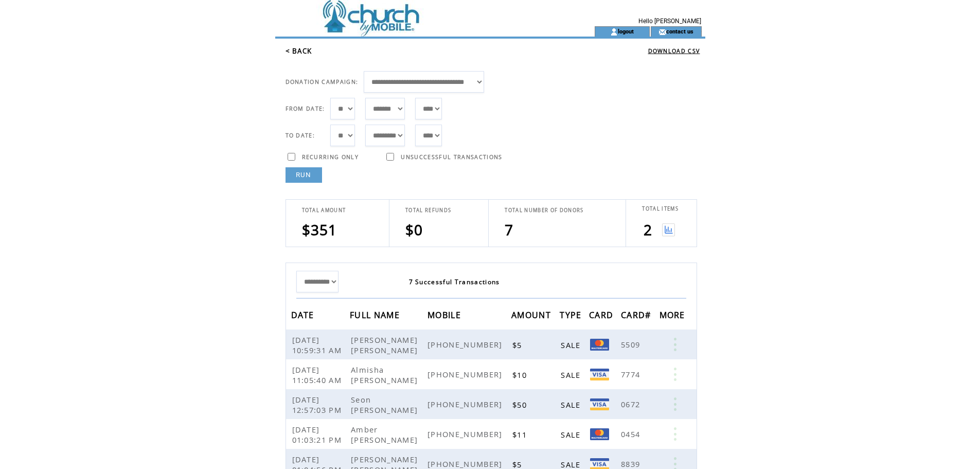 This screenshot has width=980, height=469. Describe the element at coordinates (572, 315) in the screenshot. I see `a: TYPE` at that location.